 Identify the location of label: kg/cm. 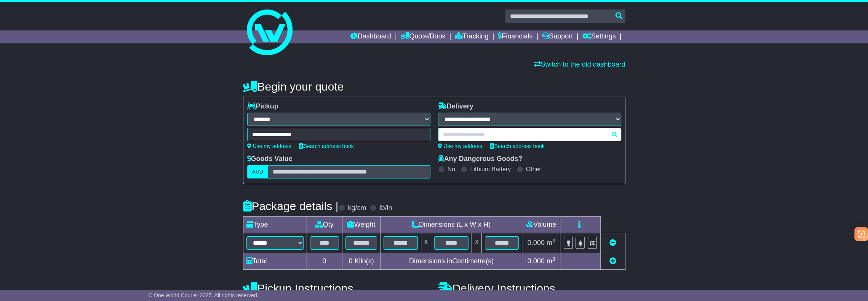
(357, 209).